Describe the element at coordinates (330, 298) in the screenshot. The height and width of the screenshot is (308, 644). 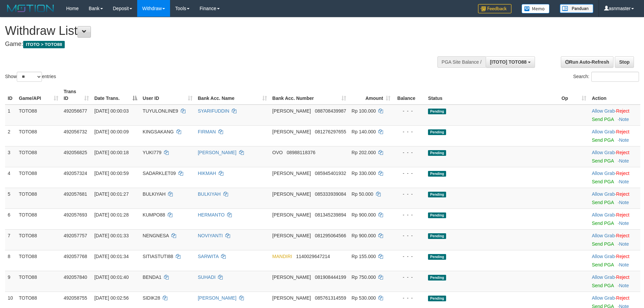
I see `span: Copy 085761314559 to clipboard` at that location.